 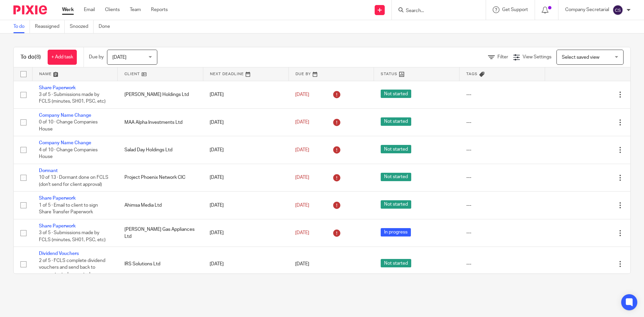 I want to click on a: Done, so click(x=107, y=27).